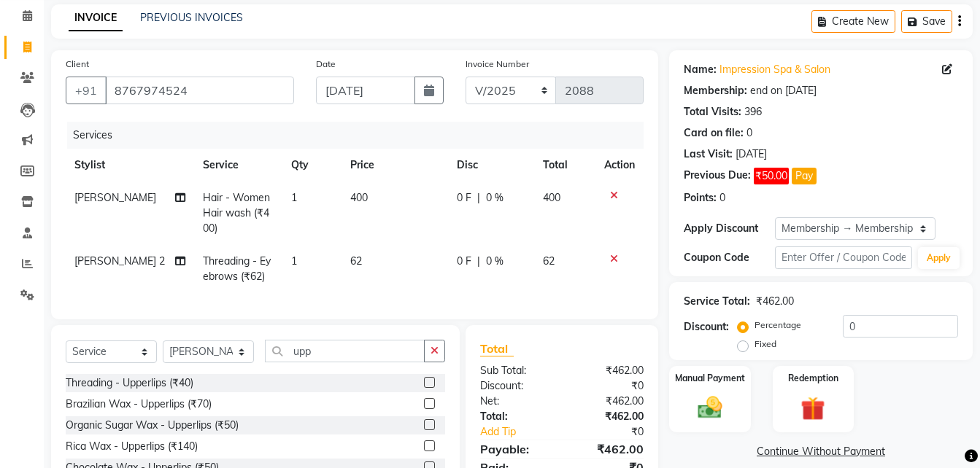 The image size is (980, 468). Describe the element at coordinates (700, 69) in the screenshot. I see `div: Name:` at that location.